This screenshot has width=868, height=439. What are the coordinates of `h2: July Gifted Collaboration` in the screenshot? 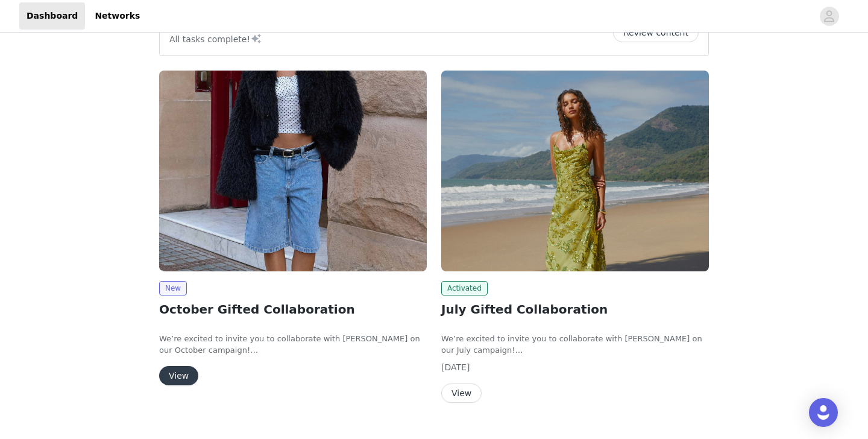 It's located at (575, 309).